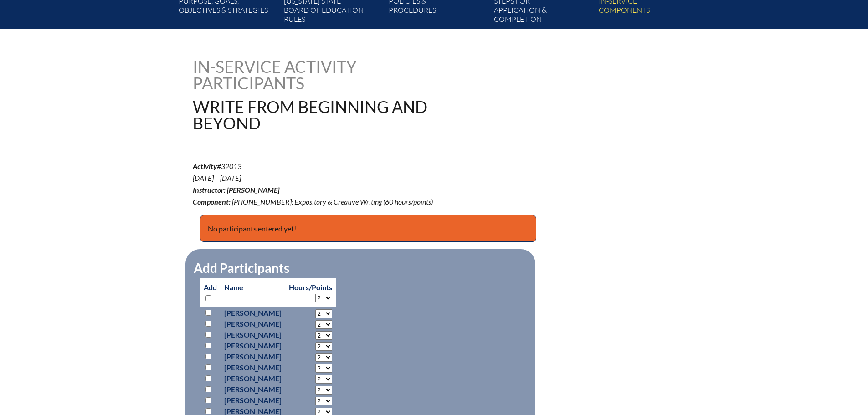 This screenshot has height=415, width=868. I want to click on span: (60 hours/points), so click(408, 202).